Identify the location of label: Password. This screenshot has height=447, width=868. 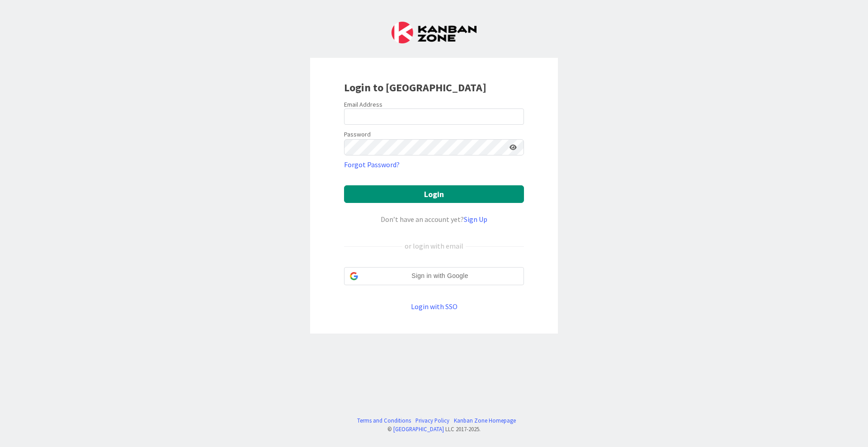
(357, 134).